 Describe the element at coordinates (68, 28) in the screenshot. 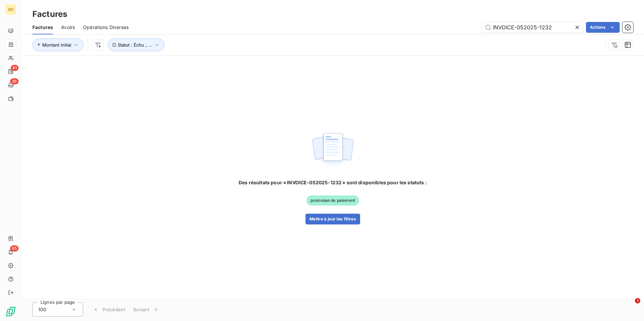

I see `span: Avoirs` at that location.